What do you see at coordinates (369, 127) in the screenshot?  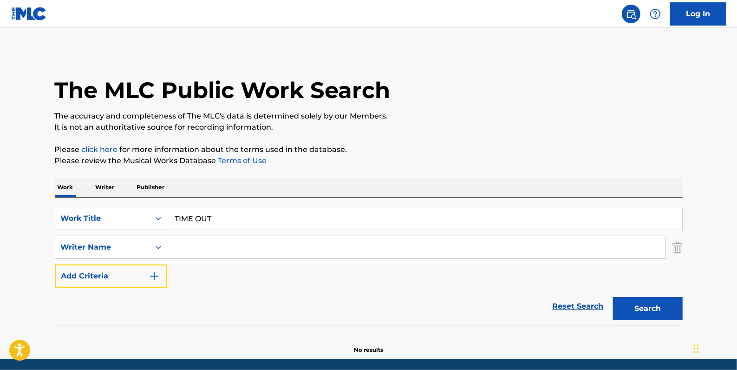 I see `p: It is not an authoritative source for recording information.` at bounding box center [369, 127].